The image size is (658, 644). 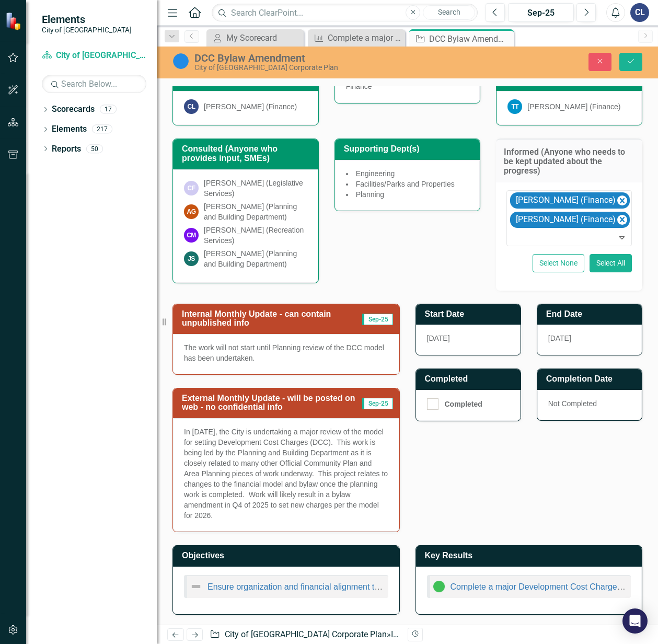 What do you see at coordinates (95, 149) in the screenshot?
I see `div: 50` at bounding box center [95, 149].